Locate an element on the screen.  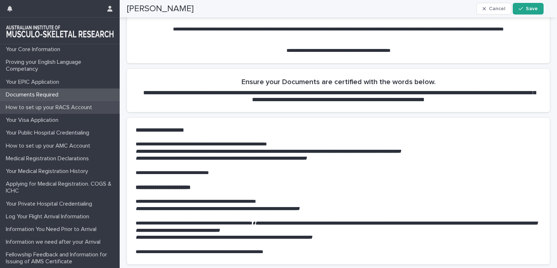
p: Your Private Hospital Credentialing is located at coordinates (50, 204).